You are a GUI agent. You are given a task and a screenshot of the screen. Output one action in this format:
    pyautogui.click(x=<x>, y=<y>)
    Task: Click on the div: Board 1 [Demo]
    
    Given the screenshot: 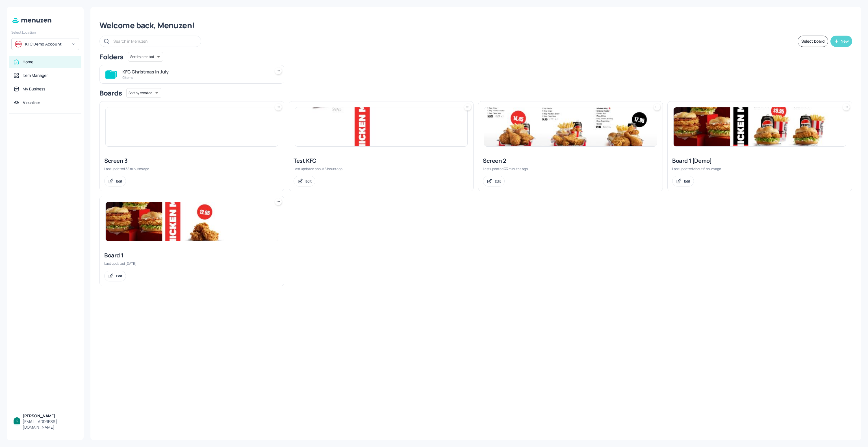 What is the action you would take?
    pyautogui.click(x=760, y=160)
    